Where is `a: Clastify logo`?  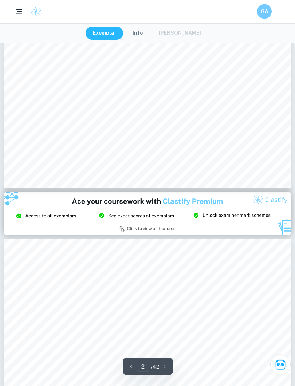
a: Clastify logo is located at coordinates (34, 12).